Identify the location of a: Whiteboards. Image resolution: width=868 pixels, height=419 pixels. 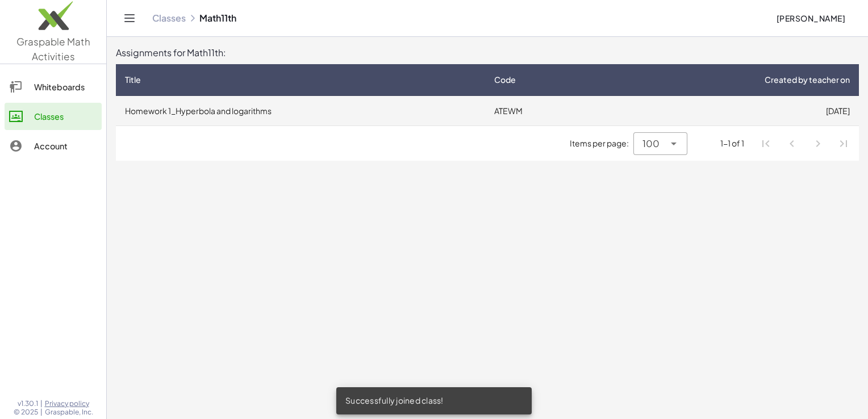
(53, 87).